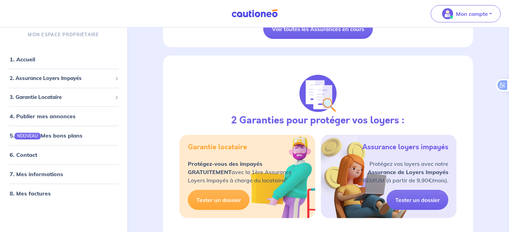 This screenshot has width=509, height=232. What do you see at coordinates (405, 147) in the screenshot?
I see `h5: Assurance loyers impayés` at bounding box center [405, 147].